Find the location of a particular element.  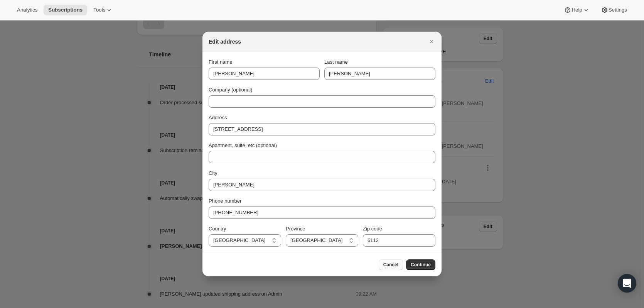

span: Last name is located at coordinates (336, 61).